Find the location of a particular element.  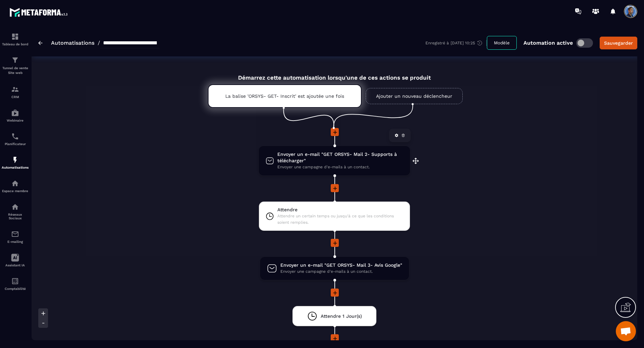

div: Enregistré à is located at coordinates (456, 43).